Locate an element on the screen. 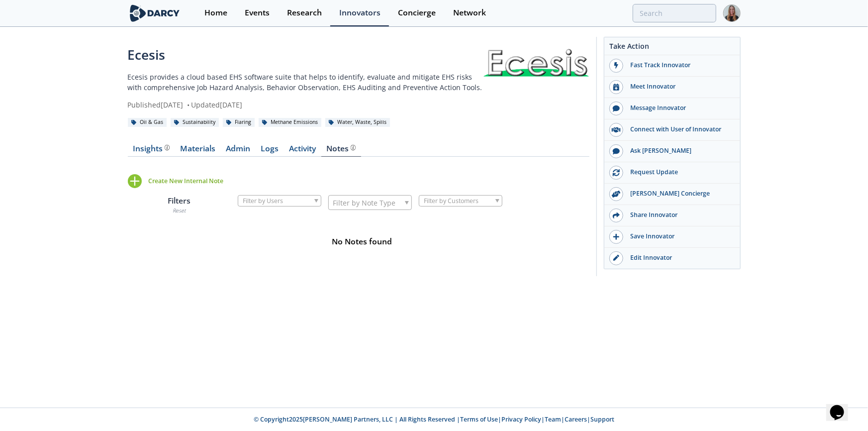 Image resolution: width=868 pixels, height=431 pixels. a: Admin is located at coordinates (238, 151).